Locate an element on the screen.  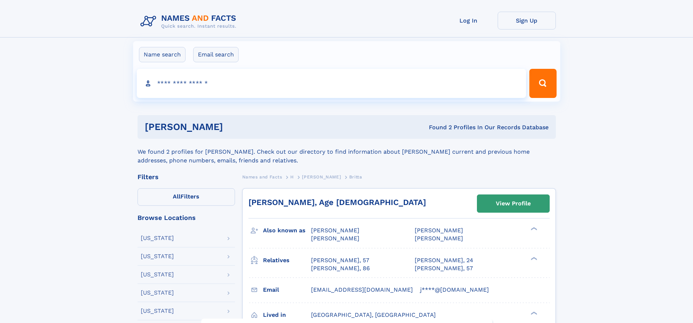
a: View Profile is located at coordinates (514, 203).